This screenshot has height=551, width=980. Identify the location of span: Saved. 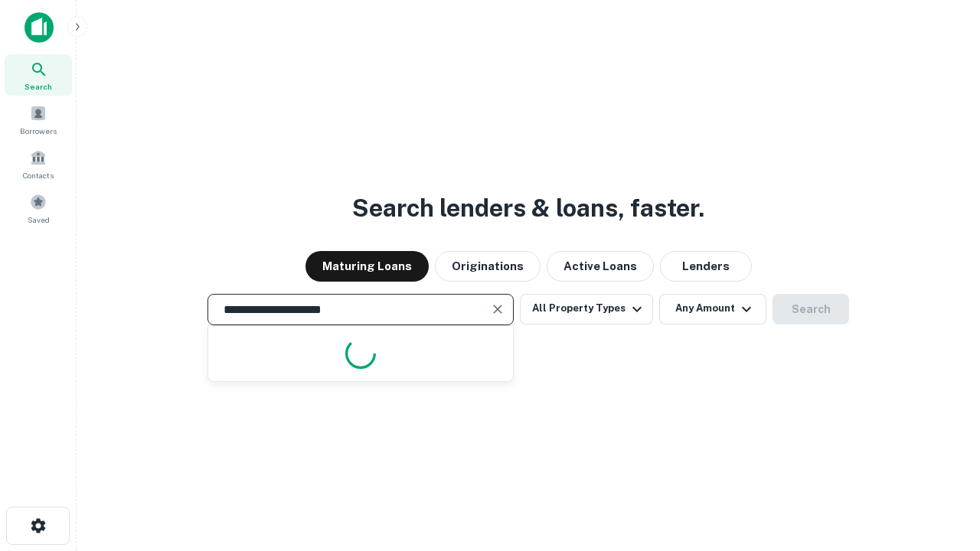
(38, 219).